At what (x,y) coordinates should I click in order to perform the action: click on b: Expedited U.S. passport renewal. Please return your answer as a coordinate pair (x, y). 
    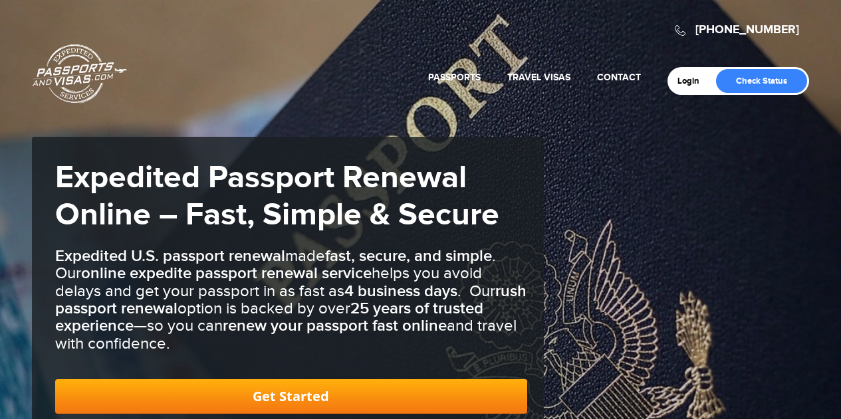
    Looking at the image, I should click on (170, 256).